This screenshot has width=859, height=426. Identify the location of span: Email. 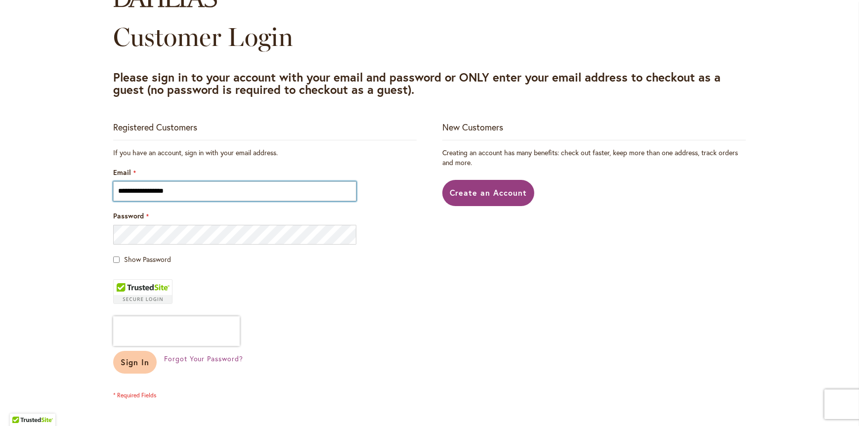
(122, 172).